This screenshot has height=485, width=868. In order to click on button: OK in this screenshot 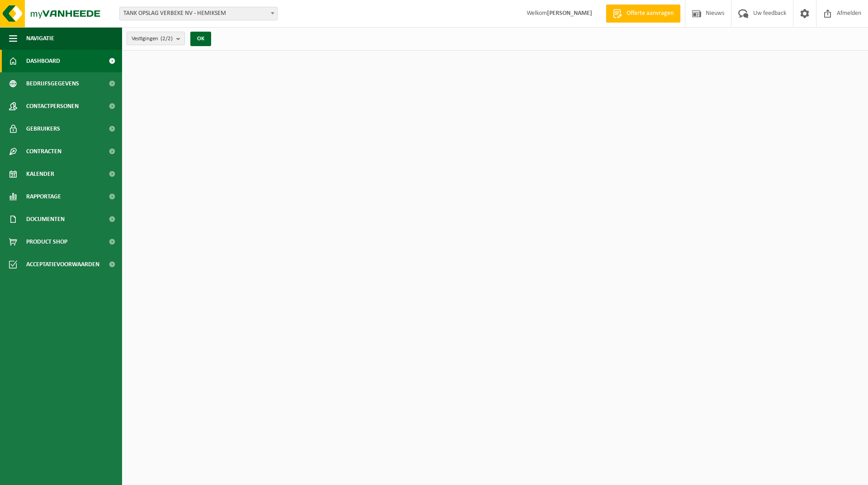, I will do `click(200, 39)`.